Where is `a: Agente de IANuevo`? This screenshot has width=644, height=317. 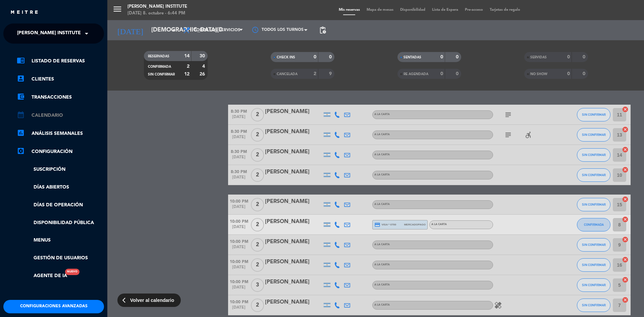
a: Agente de IANuevo is located at coordinates (42, 276).